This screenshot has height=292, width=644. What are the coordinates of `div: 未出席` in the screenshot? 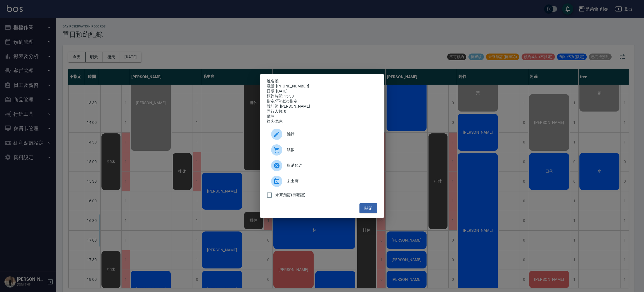 It's located at (322, 181).